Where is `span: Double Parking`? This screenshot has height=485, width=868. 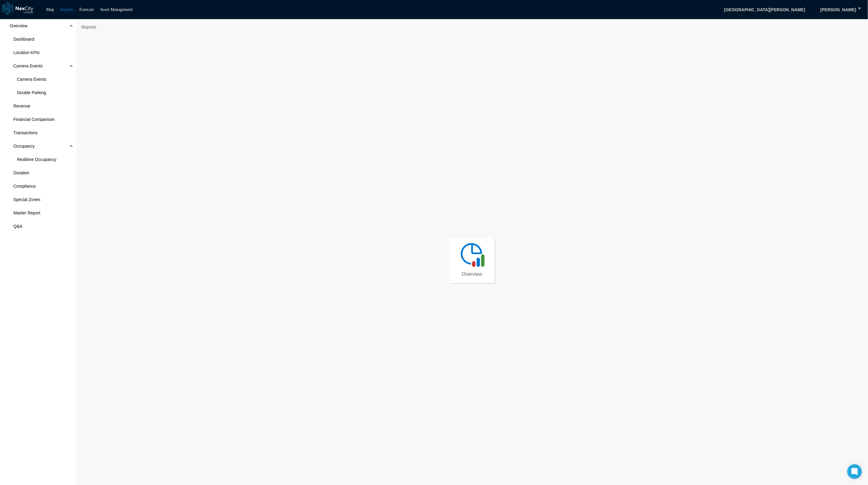 span: Double Parking is located at coordinates (31, 92).